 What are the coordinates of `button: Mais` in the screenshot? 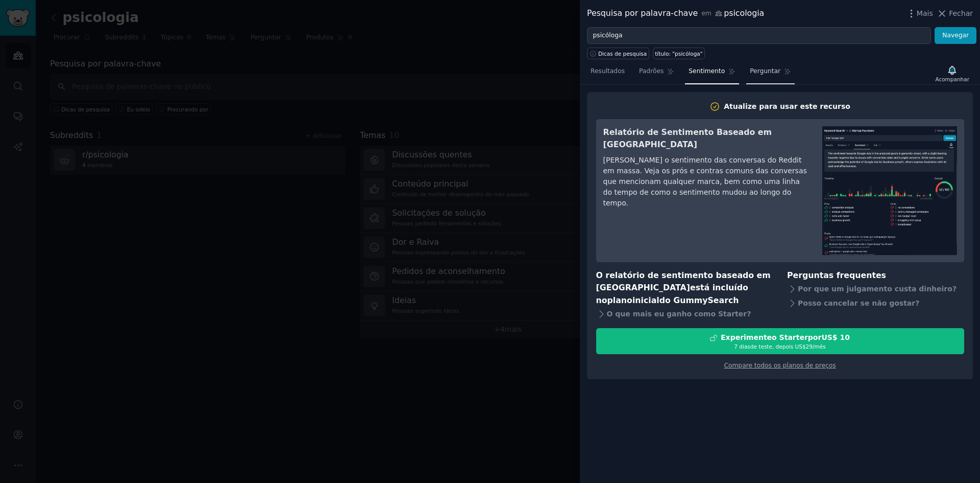 It's located at (920, 13).